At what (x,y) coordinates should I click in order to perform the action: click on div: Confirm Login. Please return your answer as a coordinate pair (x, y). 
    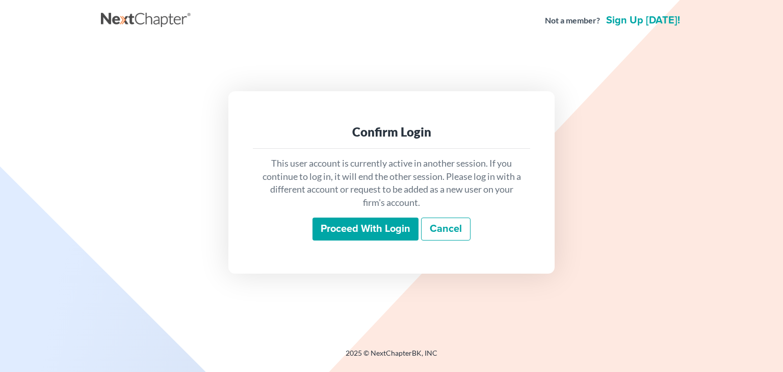
    Looking at the image, I should click on (392, 132).